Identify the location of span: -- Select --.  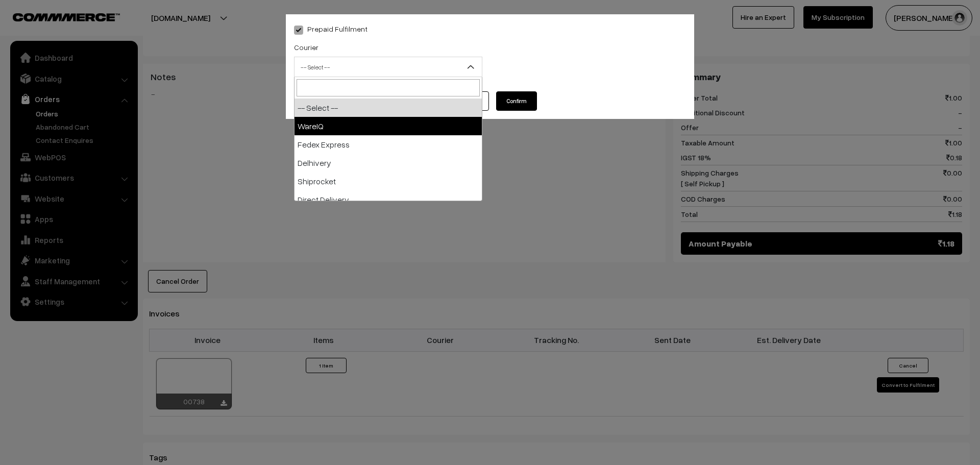
(388, 67).